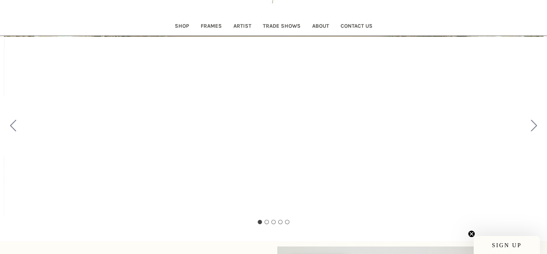 The height and width of the screenshot is (254, 547). I want to click on div: SIGN UPClose teaser, so click(507, 245).